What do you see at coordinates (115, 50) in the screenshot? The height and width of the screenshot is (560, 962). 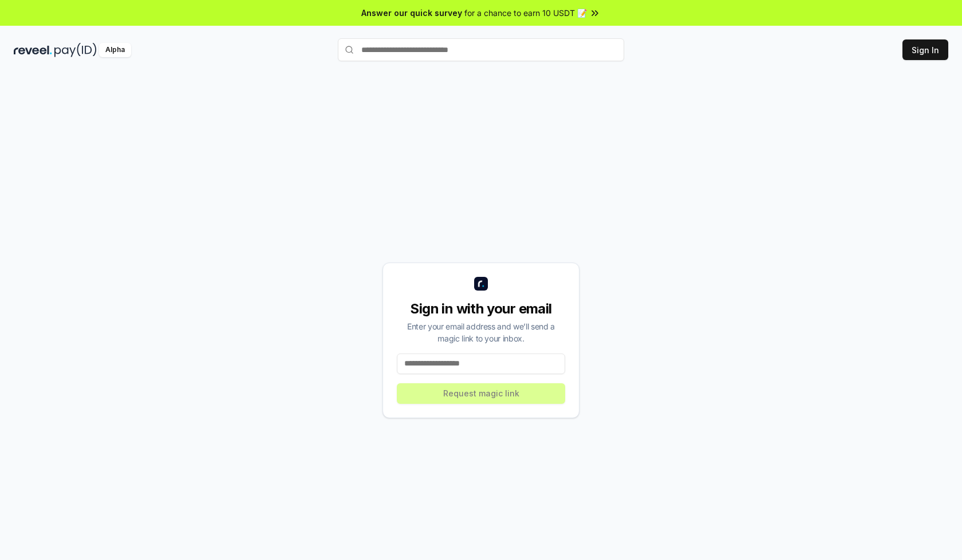 I see `div: Alpha` at bounding box center [115, 50].